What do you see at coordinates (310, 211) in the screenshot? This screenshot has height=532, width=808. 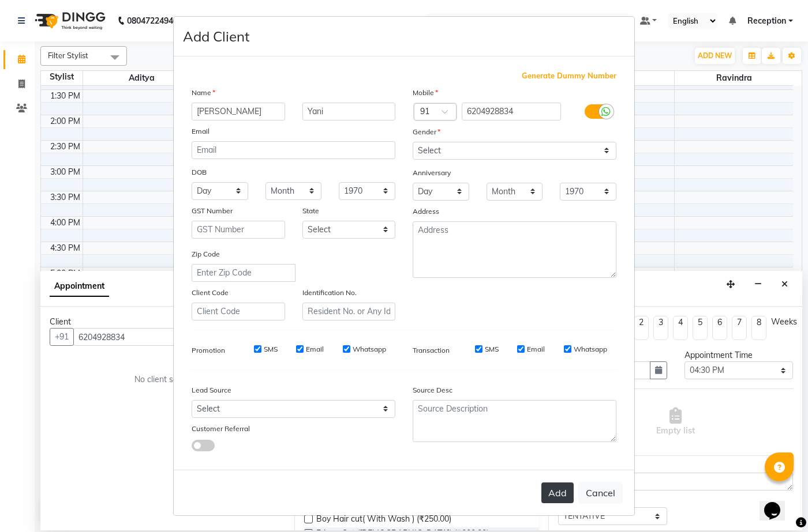 I see `label: State` at bounding box center [310, 211].